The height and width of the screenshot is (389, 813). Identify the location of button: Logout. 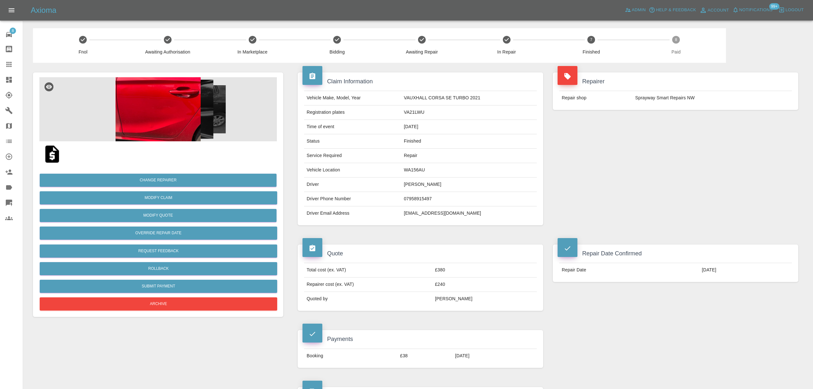
(791, 10).